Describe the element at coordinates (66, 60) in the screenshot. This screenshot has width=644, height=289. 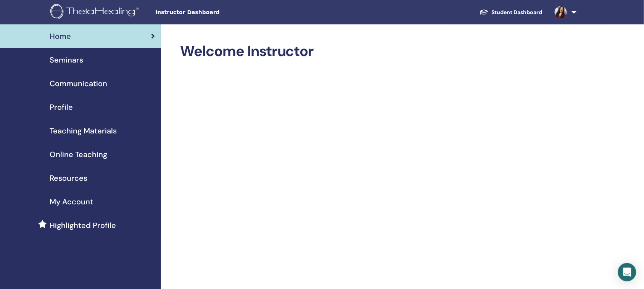
I see `span: Seminars` at that location.